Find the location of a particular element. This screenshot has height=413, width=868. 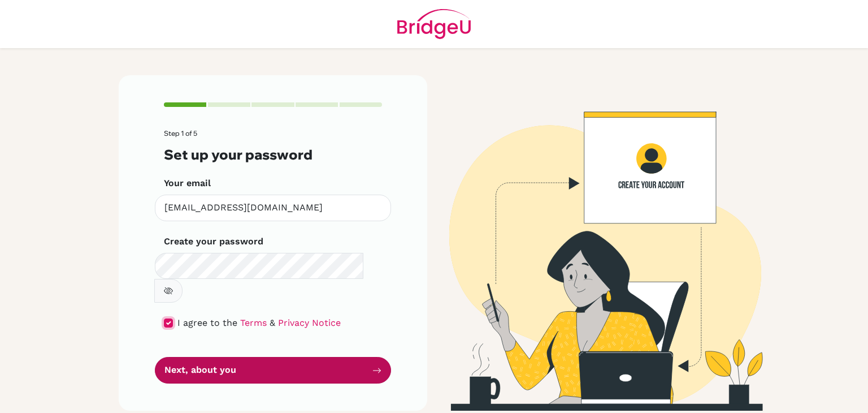

a: Terms is located at coordinates (253, 322).